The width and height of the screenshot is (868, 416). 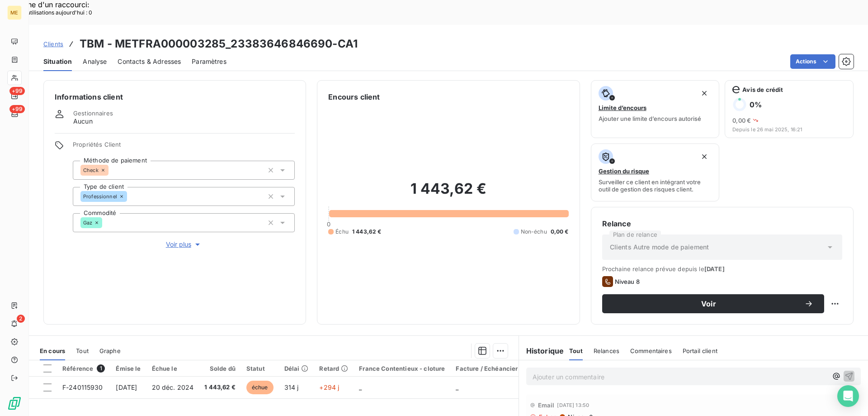 I want to click on span: Portail client, so click(x=700, y=351).